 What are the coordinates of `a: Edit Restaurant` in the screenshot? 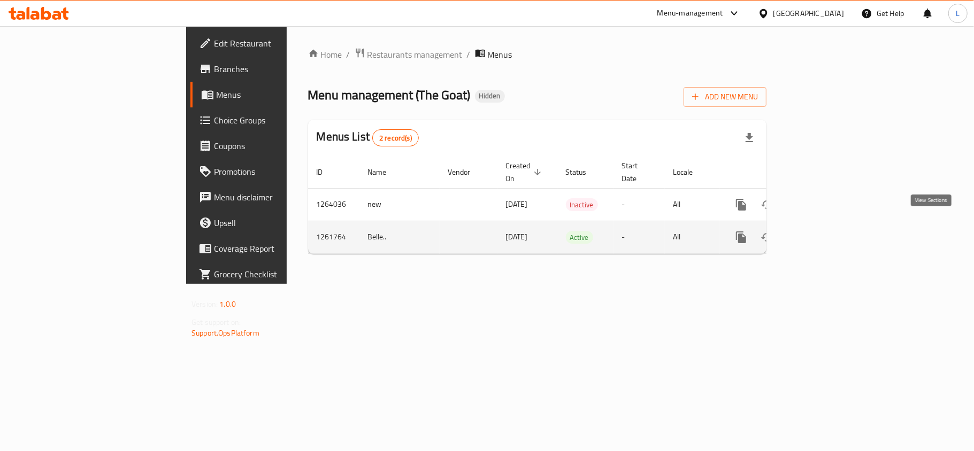 It's located at (270, 43).